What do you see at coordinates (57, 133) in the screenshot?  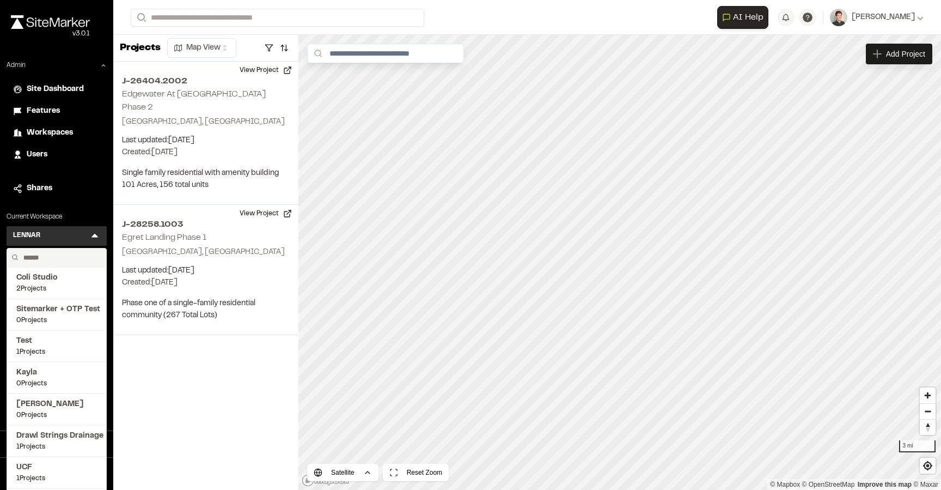 I see `a: Workspaces` at bounding box center [57, 133].